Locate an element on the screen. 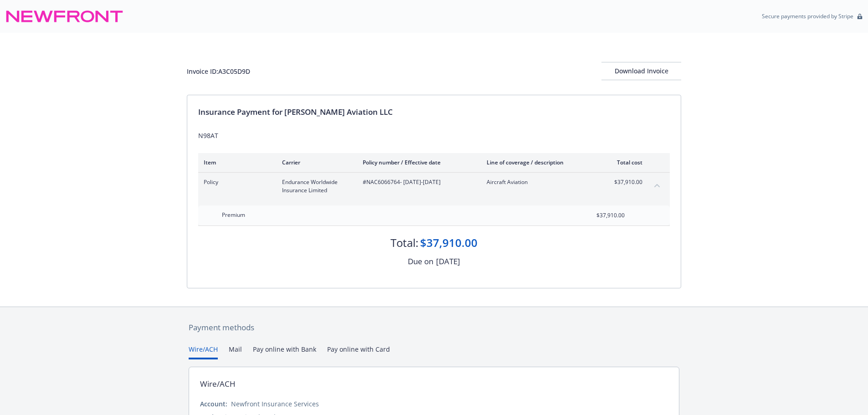 The height and width of the screenshot is (415, 868). div: Newfront Insurance Services is located at coordinates (275, 404).